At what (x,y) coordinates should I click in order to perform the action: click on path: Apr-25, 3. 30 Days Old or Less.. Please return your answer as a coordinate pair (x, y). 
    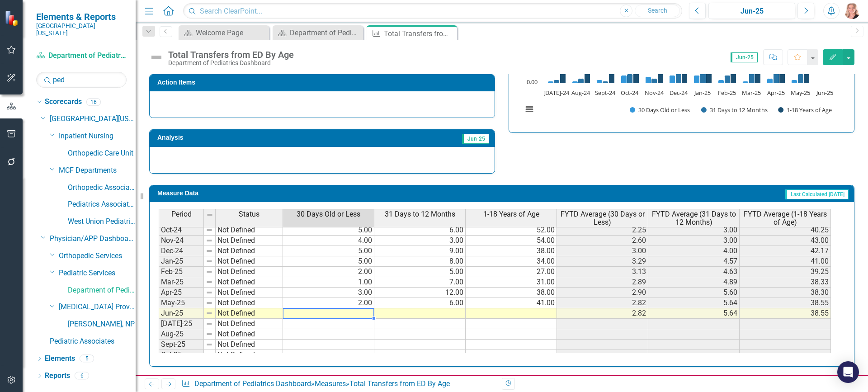
    Looking at the image, I should click on (770, 80).